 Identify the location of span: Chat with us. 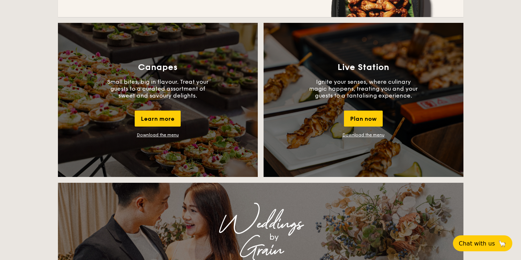
(477, 243).